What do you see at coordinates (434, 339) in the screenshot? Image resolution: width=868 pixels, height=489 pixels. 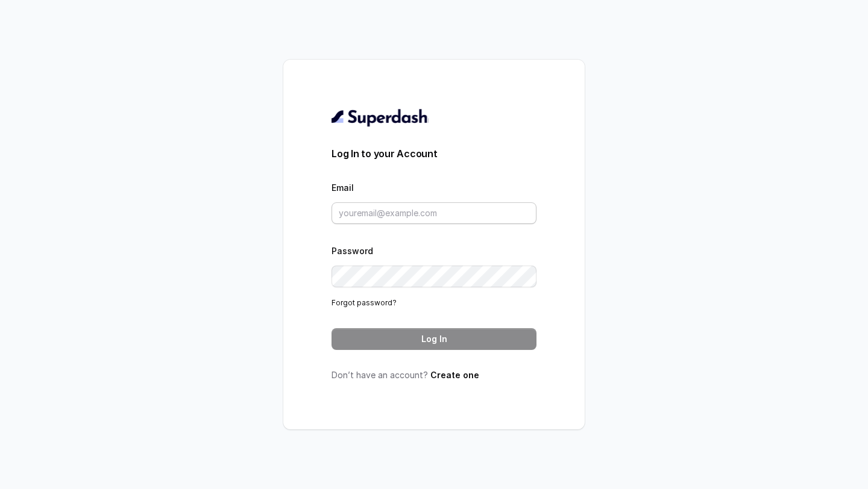 I see `button: Log In` at bounding box center [434, 339].